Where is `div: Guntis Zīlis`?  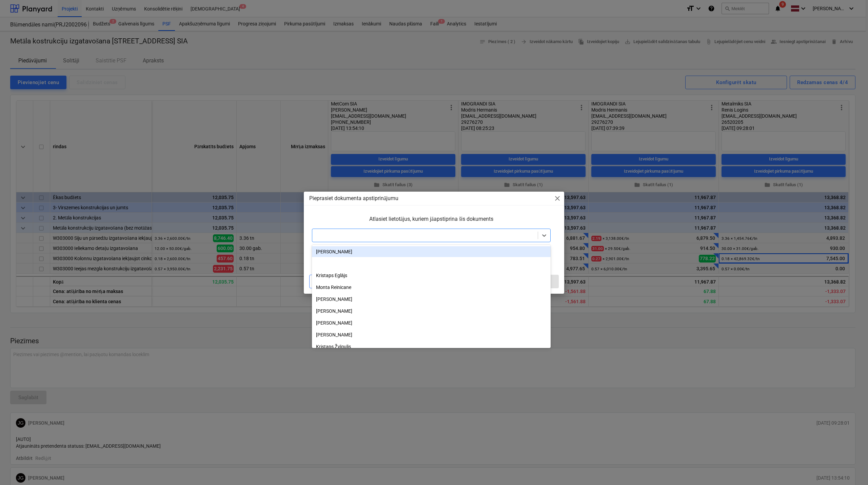
div: Guntis Zīlis is located at coordinates (431, 334).